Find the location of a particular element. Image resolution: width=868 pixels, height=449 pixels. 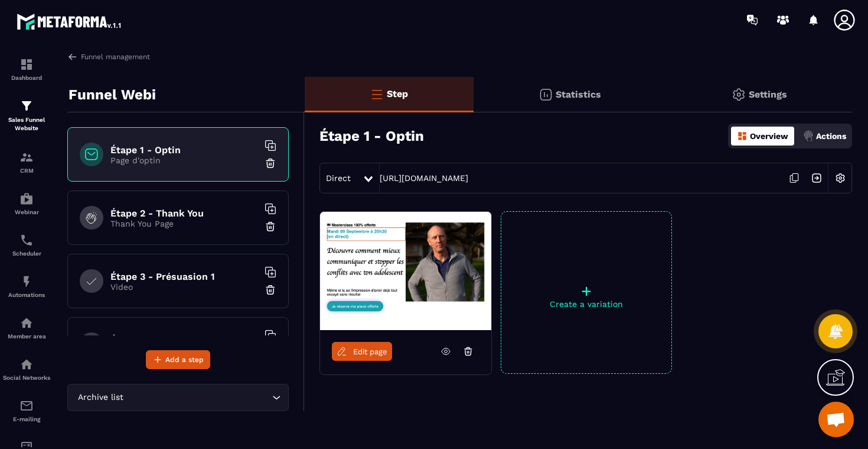

p: Social Networks is located at coordinates (26, 377).